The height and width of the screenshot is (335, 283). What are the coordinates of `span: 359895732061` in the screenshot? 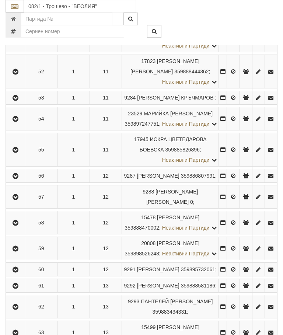 It's located at (198, 270).